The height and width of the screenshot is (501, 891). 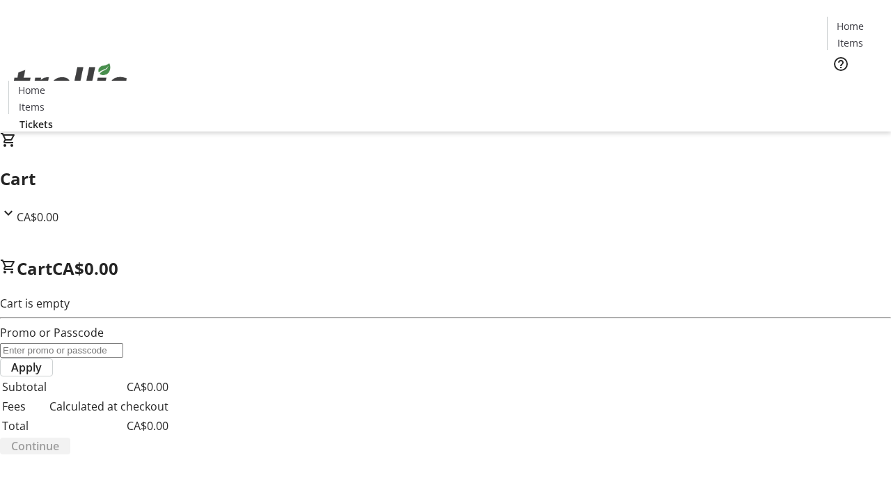 I want to click on button: Help, so click(x=841, y=64).